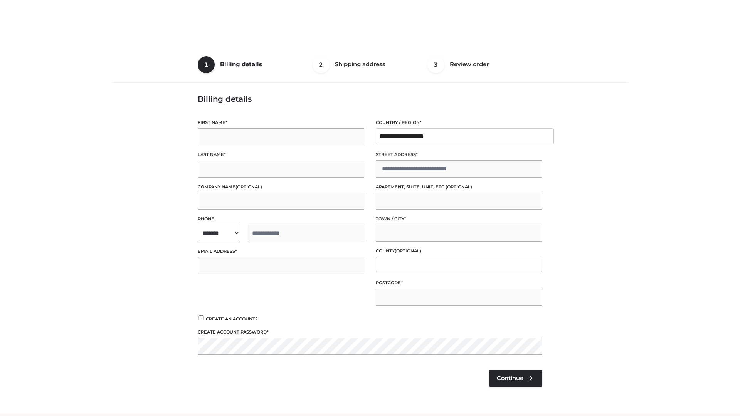 The width and height of the screenshot is (740, 416). Describe the element at coordinates (281, 187) in the screenshot. I see `label: Company name` at that location.